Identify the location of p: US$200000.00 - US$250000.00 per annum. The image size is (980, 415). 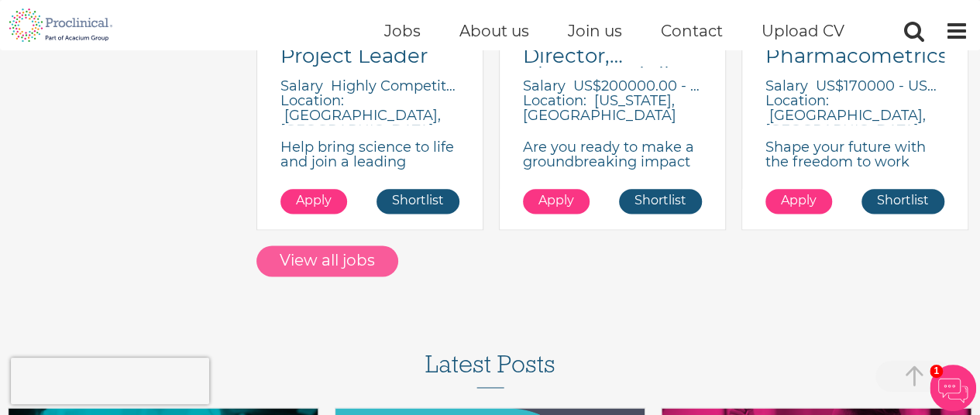
(723, 86).